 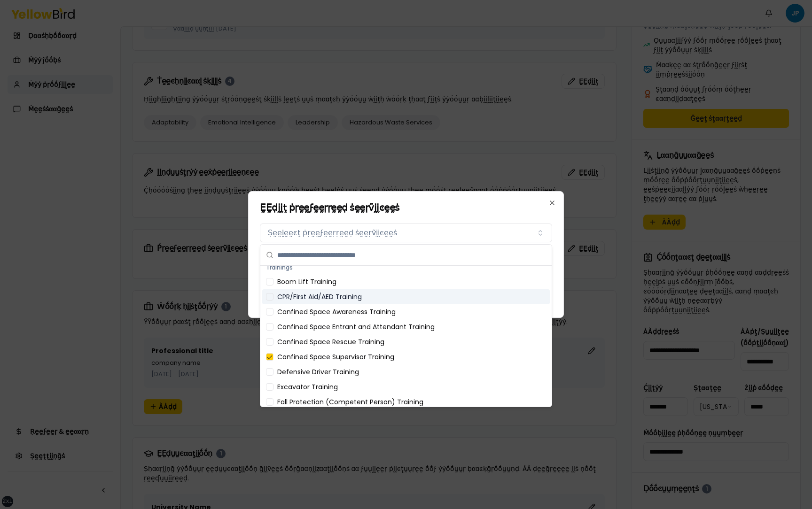 I want to click on div: Trainings, so click(x=406, y=268).